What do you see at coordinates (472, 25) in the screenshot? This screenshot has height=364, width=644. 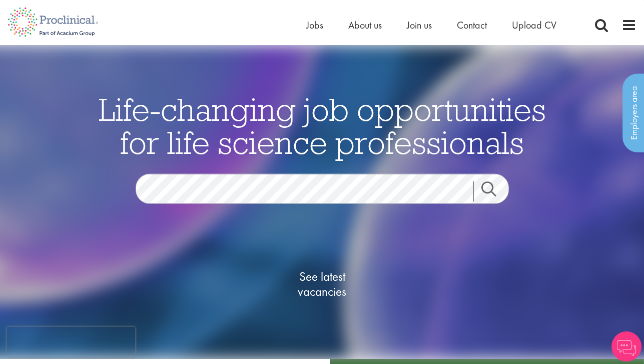 I see `span: Contact` at bounding box center [472, 25].